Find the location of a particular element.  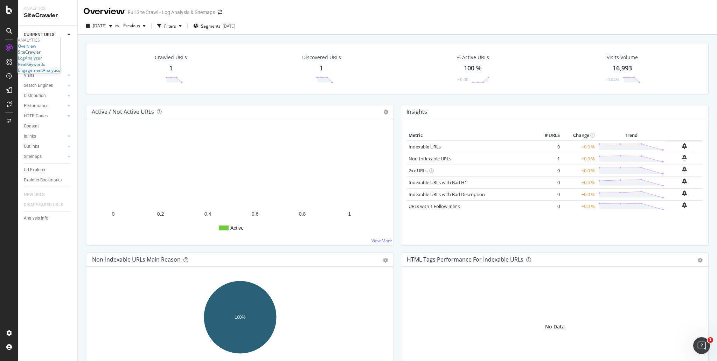

a: Sitemaps is located at coordinates (44, 156).